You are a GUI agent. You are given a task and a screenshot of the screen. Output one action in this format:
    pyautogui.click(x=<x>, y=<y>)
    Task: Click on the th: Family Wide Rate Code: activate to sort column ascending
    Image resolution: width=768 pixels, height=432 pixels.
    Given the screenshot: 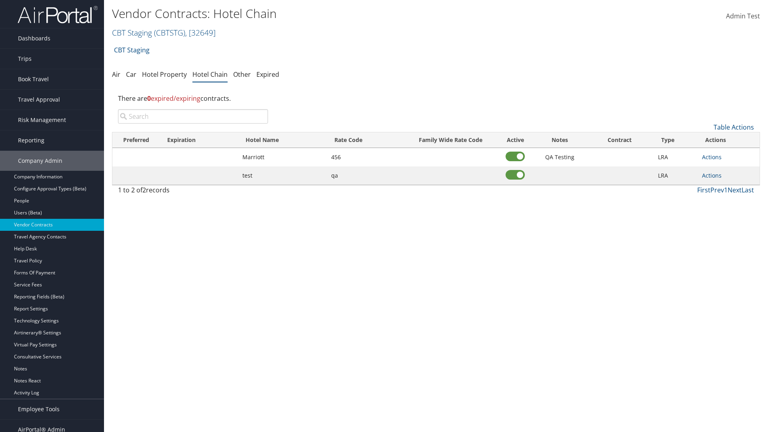 What is the action you would take?
    pyautogui.click(x=451, y=140)
    